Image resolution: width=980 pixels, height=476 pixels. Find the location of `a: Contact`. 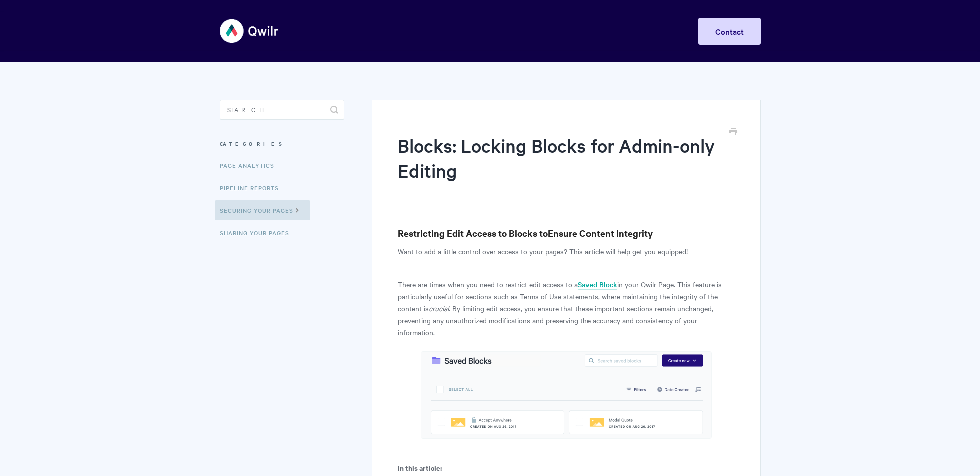

a: Contact is located at coordinates (729, 31).